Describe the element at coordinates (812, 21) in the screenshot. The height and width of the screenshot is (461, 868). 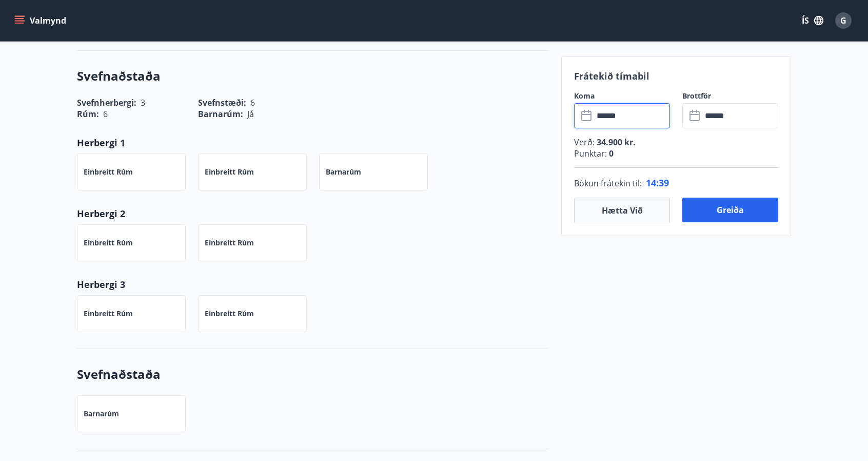
I see `button: ÍS` at that location.